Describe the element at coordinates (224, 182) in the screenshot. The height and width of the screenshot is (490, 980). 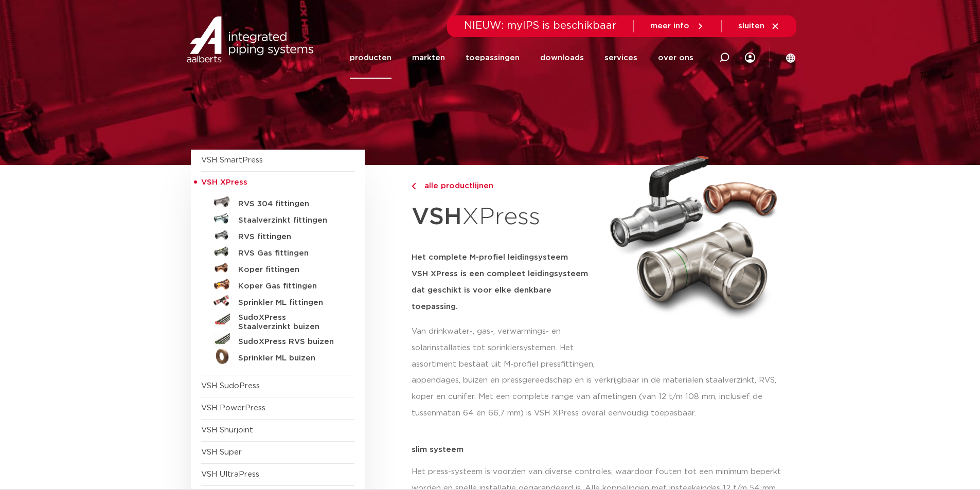
I see `span: VSH XPress` at that location.